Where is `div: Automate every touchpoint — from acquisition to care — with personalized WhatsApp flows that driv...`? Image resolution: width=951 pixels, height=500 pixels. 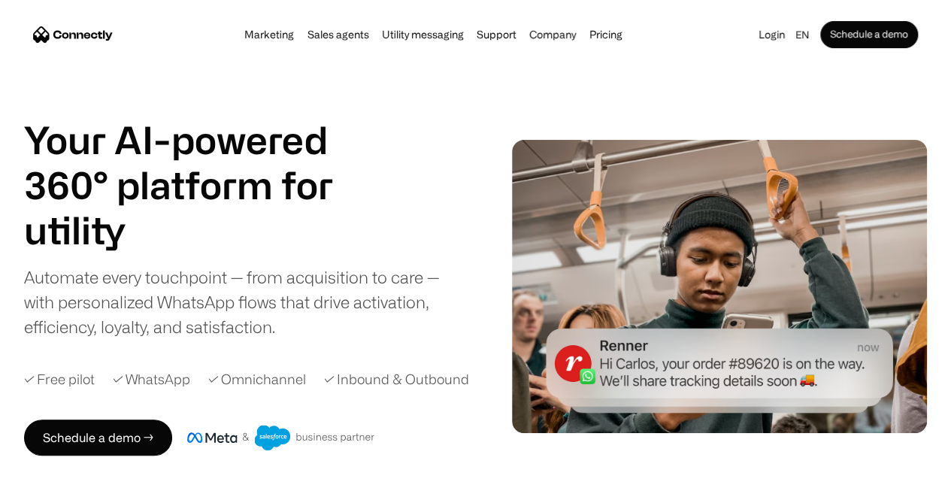 div: Automate every touchpoint — from acquisition to care — with personalized WhatsApp flows that driv... is located at coordinates (247, 302).